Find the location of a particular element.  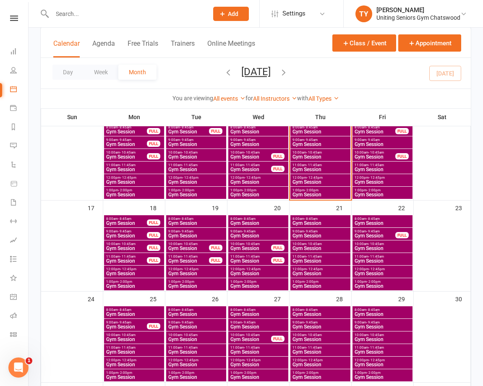

button: Free Trials is located at coordinates (143, 48).